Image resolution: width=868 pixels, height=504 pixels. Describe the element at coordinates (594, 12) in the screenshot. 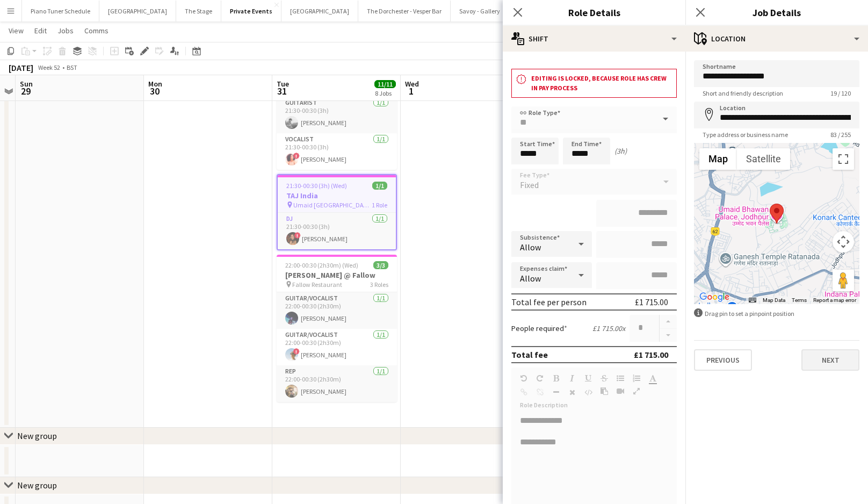

I see `h3: Role Details` at that location.